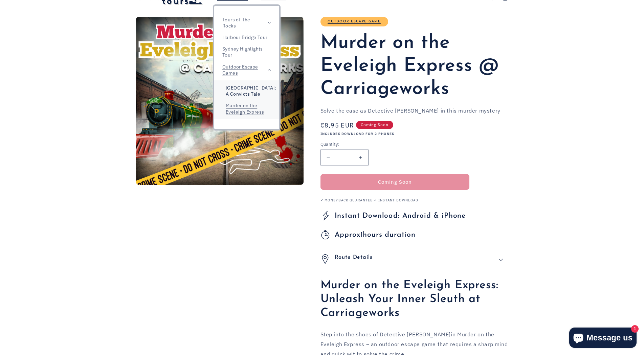  What do you see at coordinates (354, 258) in the screenshot?
I see `h2: Route Details` at bounding box center [354, 258].